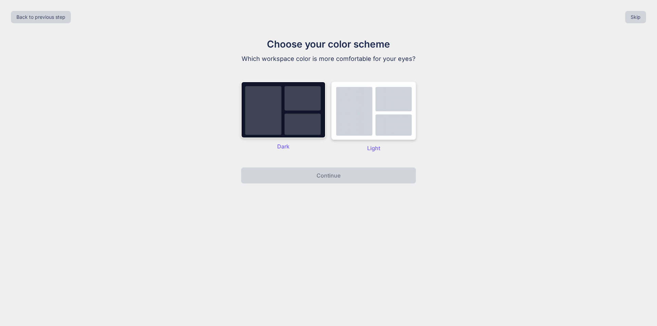 This screenshot has height=326, width=657. What do you see at coordinates (329, 176) in the screenshot?
I see `button: Continue` at bounding box center [329, 176].